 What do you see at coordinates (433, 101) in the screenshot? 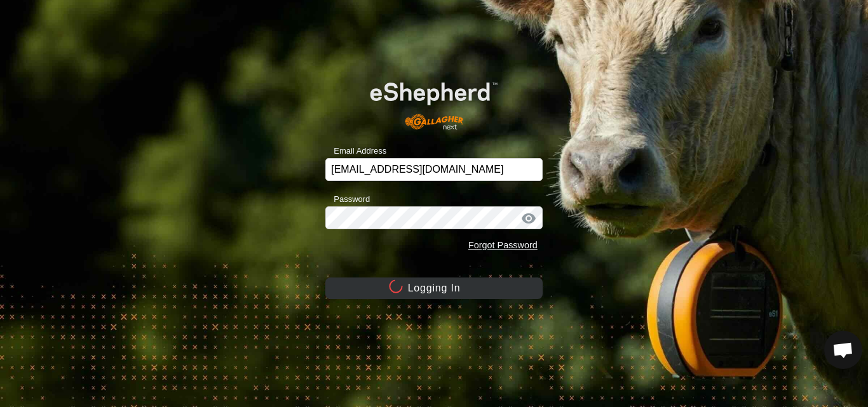
I see `img: E-shepherd Logo` at bounding box center [433, 101].